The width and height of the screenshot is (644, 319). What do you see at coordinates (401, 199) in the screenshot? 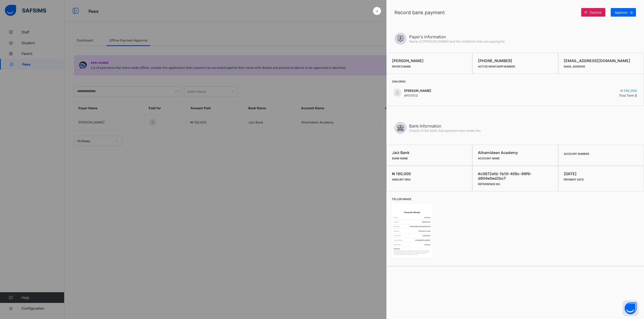
I see `span: Teller Image` at bounding box center [401, 199].